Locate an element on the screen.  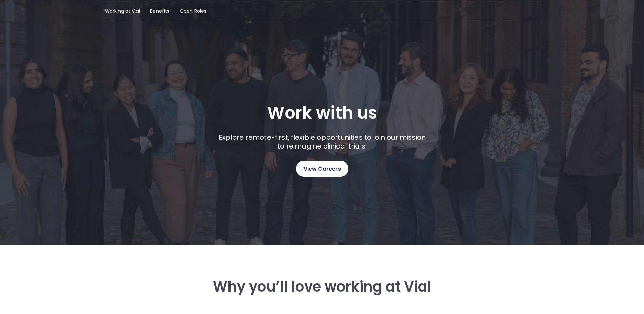
a: Open Roles is located at coordinates (193, 11).